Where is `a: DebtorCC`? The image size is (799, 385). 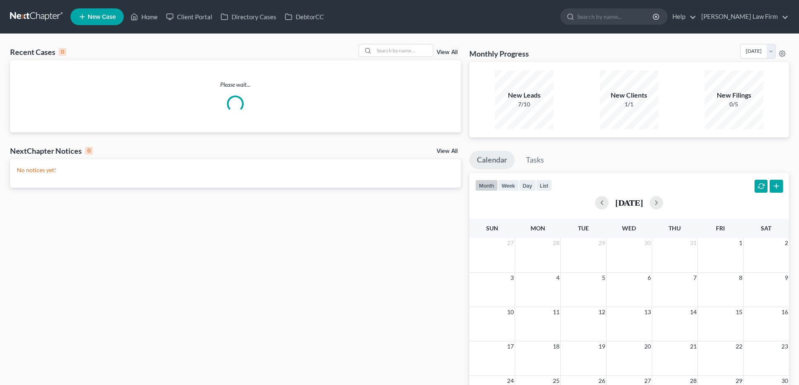
a: DebtorCC is located at coordinates (304, 17).